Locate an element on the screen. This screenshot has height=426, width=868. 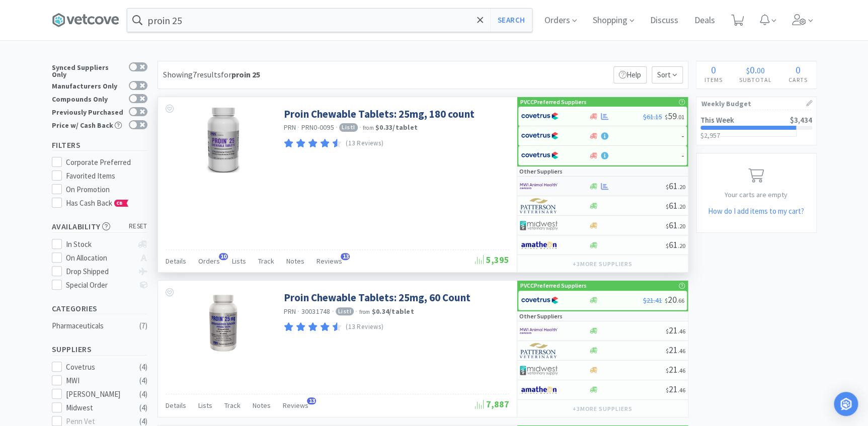
div: Compounds Only is located at coordinates (88, 98).